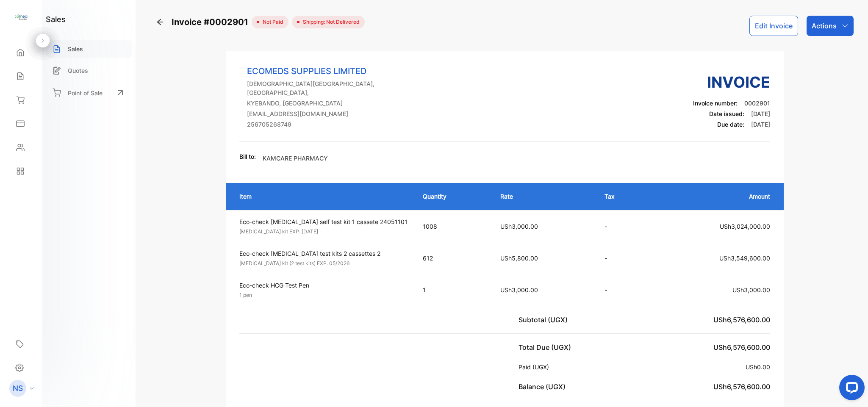 This screenshot has height=407, width=868. Describe the element at coordinates (543, 387) in the screenshot. I see `p: Balance (UGX)` at that location.